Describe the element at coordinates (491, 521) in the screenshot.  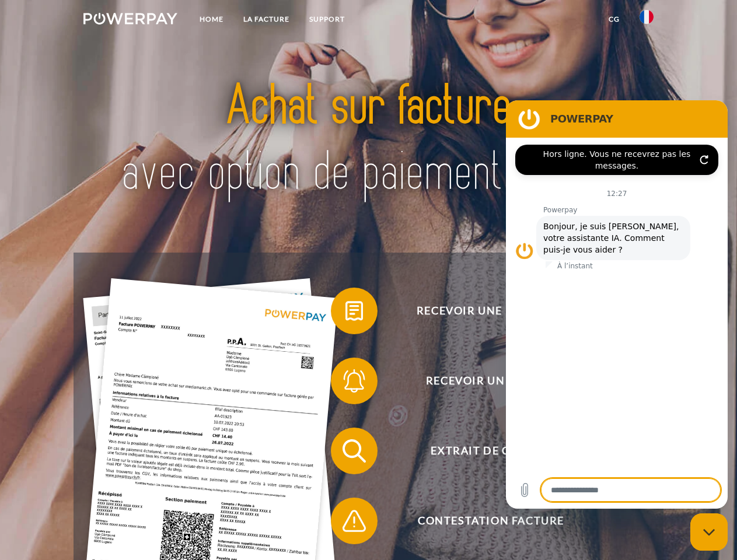
I see `span: Contestation Facture` at that location.